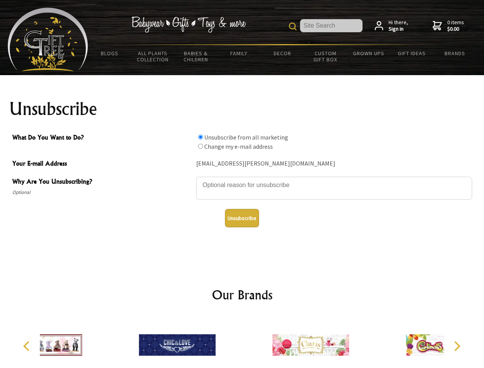  I want to click on span: Why Are You Unsubscribing?, so click(102, 182).